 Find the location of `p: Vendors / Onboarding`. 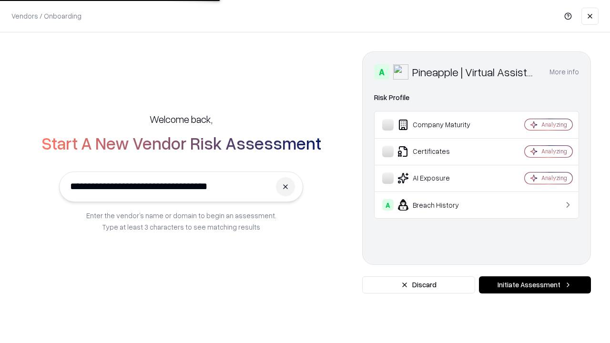

p: Vendors / Onboarding is located at coordinates (46, 16).